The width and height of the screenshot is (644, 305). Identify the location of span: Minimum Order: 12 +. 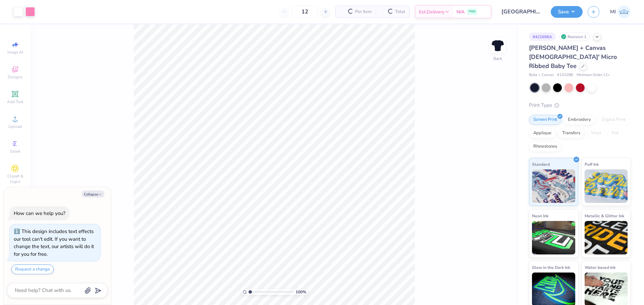
(593, 75).